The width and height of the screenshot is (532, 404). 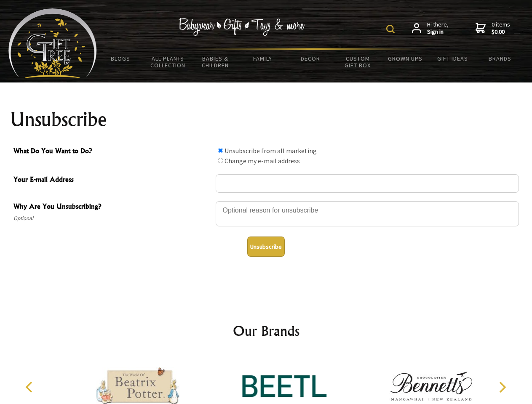 I want to click on span: Hi there,, so click(x=438, y=28).